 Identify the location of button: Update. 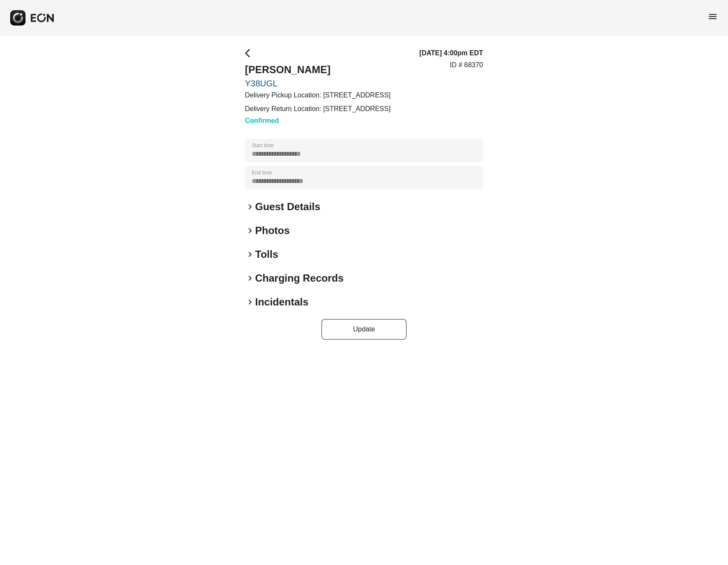
(364, 329).